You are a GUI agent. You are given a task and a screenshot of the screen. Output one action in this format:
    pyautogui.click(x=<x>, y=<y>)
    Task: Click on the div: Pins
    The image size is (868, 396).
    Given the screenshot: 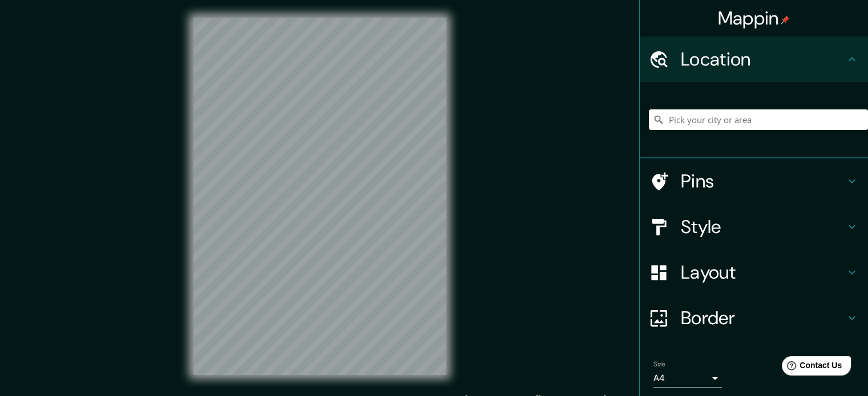 What is the action you would take?
    pyautogui.click(x=754, y=182)
    